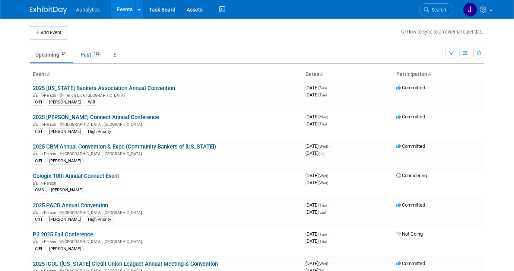 The height and width of the screenshot is (271, 514). What do you see at coordinates (322, 154) in the screenshot?
I see `span: (Fri)` at bounding box center [322, 154].